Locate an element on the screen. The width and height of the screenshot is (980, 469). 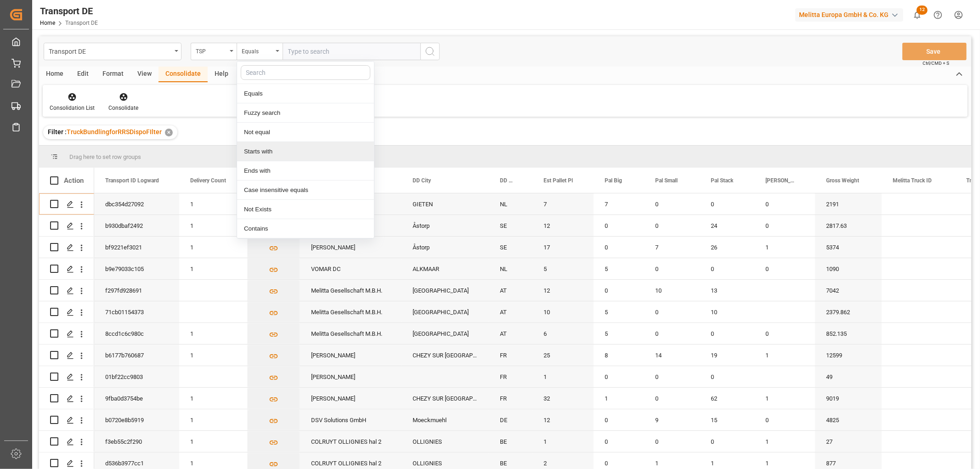
div: 6 is located at coordinates (563, 333).